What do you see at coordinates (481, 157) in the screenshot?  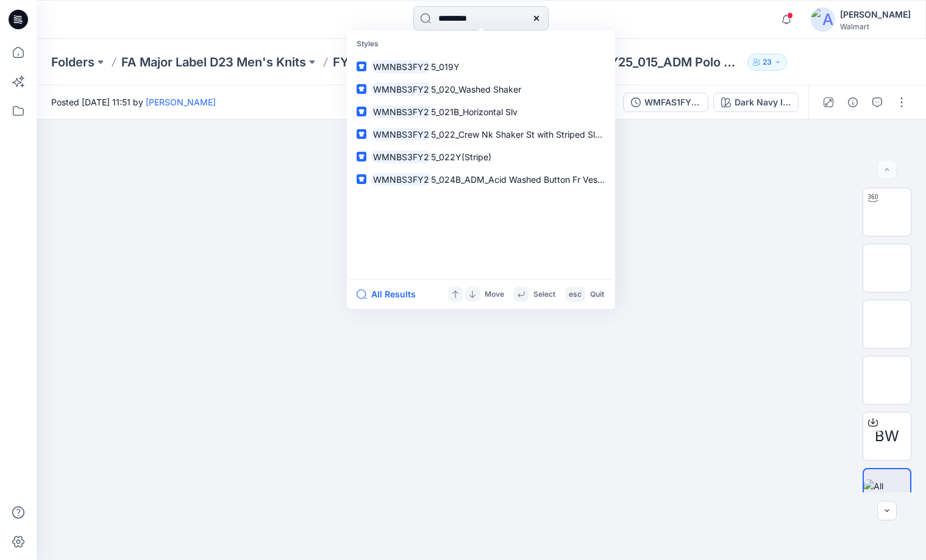 I see `a: WMNBS3FY25_022Y(Stripe)` at bounding box center [481, 157].